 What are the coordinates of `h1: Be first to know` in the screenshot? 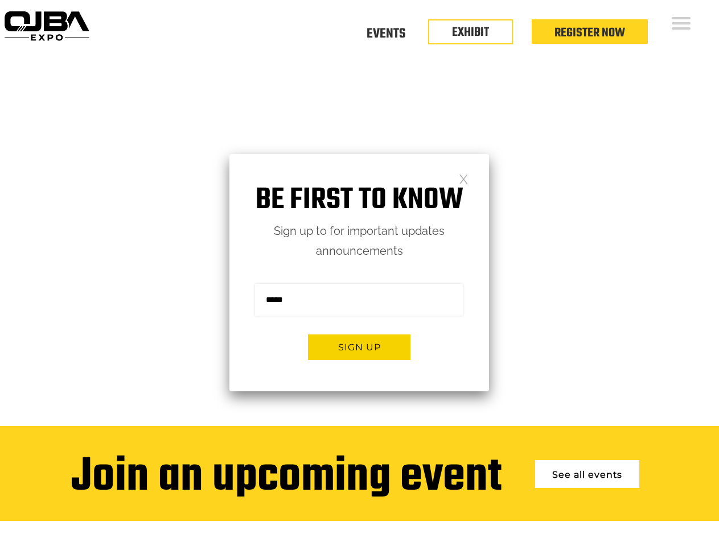 It's located at (359, 200).